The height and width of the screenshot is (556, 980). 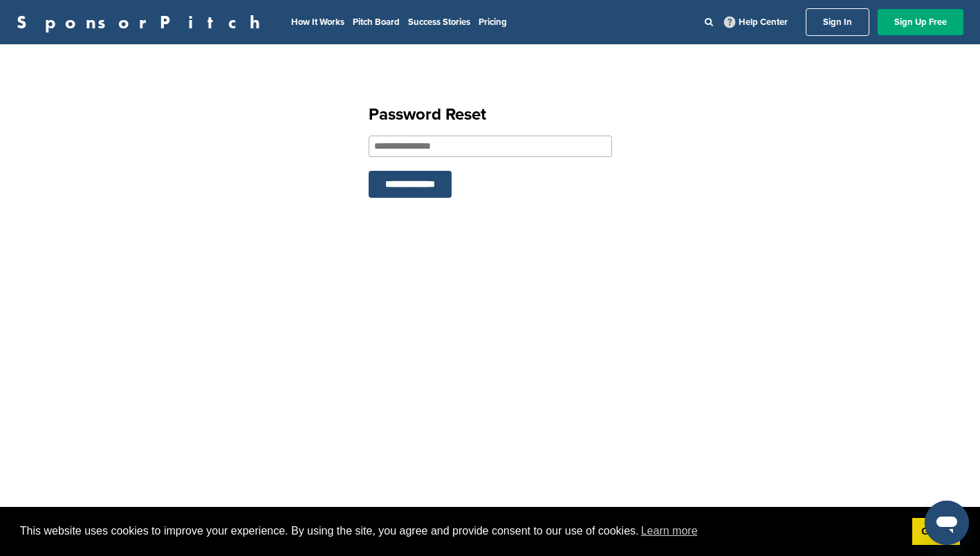 What do you see at coordinates (921, 22) in the screenshot?
I see `a: Sign Up Free` at bounding box center [921, 22].